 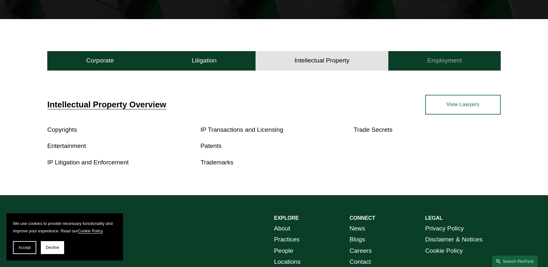 What do you see at coordinates (65, 237) in the screenshot?
I see `section: Cookie banner` at bounding box center [65, 237].